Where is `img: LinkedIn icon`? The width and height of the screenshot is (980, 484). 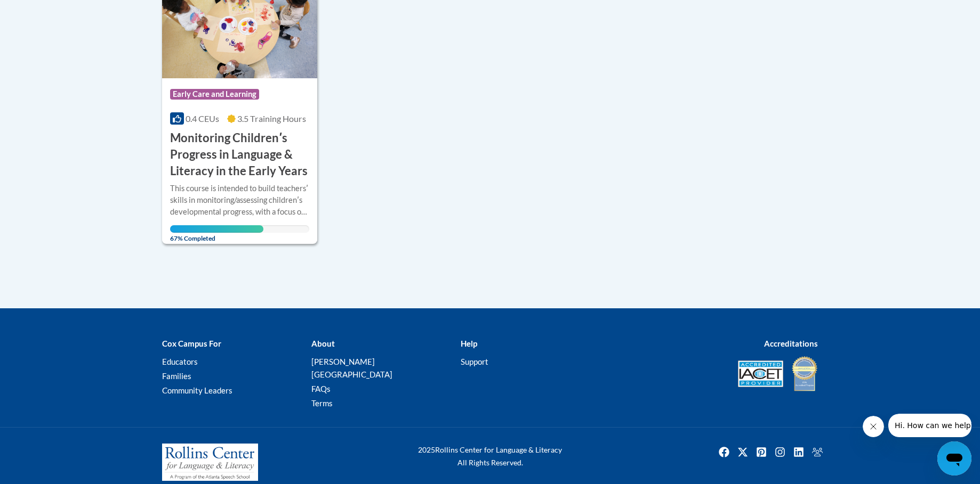
img: LinkedIn icon is located at coordinates (798, 453).